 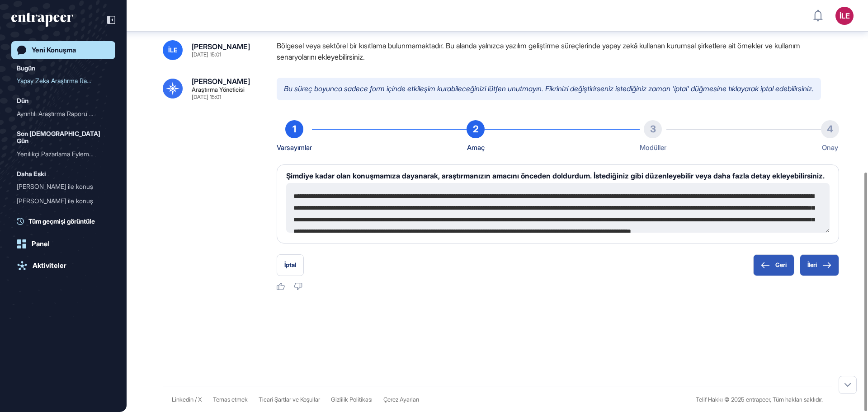 I want to click on a: Tüm geçmişi görüntüle, so click(x=66, y=221).